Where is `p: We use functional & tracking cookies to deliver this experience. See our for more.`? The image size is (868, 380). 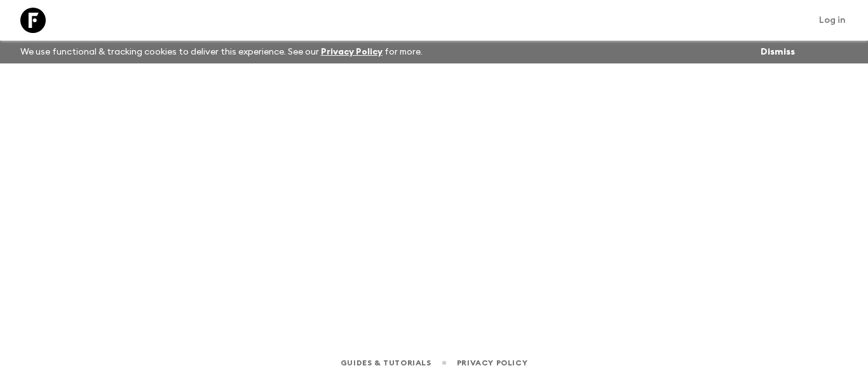 p: We use functional & tracking cookies to deliver this experience. See our for more. is located at coordinates (221, 52).